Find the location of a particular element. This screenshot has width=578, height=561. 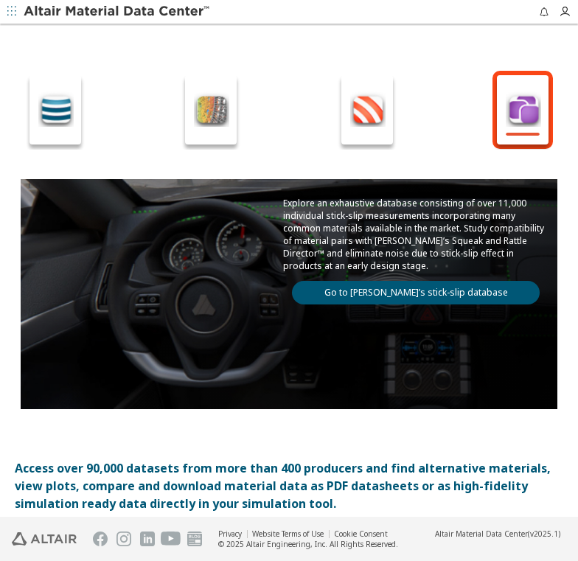

div: (v2025.1) is located at coordinates (497, 533).